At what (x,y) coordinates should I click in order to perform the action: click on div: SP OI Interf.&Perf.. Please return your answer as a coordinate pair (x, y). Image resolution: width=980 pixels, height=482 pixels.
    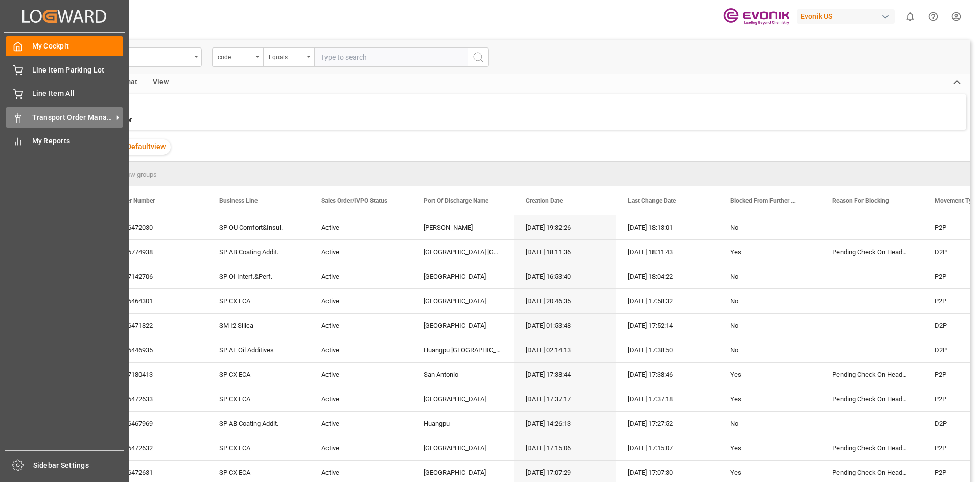
    Looking at the image, I should click on (258, 276).